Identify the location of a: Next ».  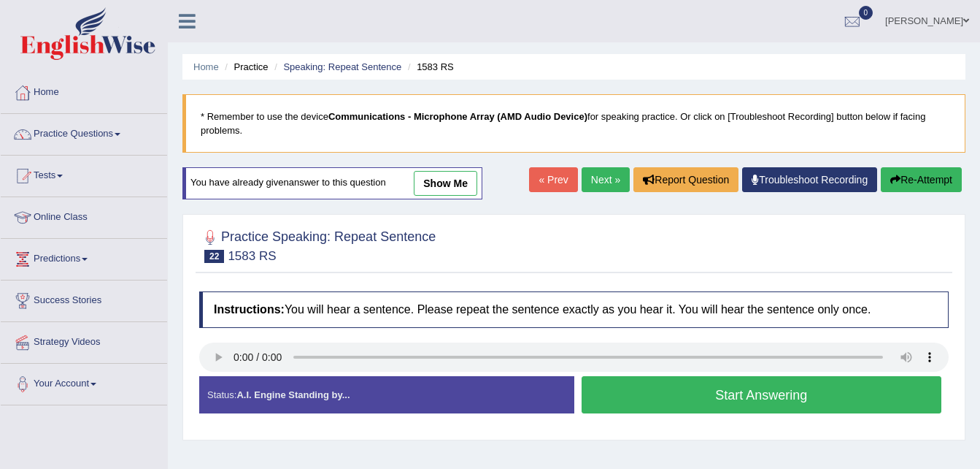
(606, 179).